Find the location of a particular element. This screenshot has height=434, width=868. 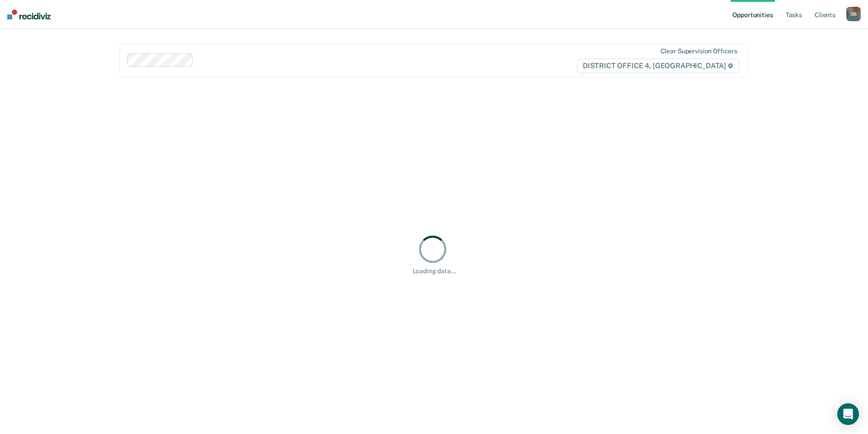

div: O B is located at coordinates (854, 14).